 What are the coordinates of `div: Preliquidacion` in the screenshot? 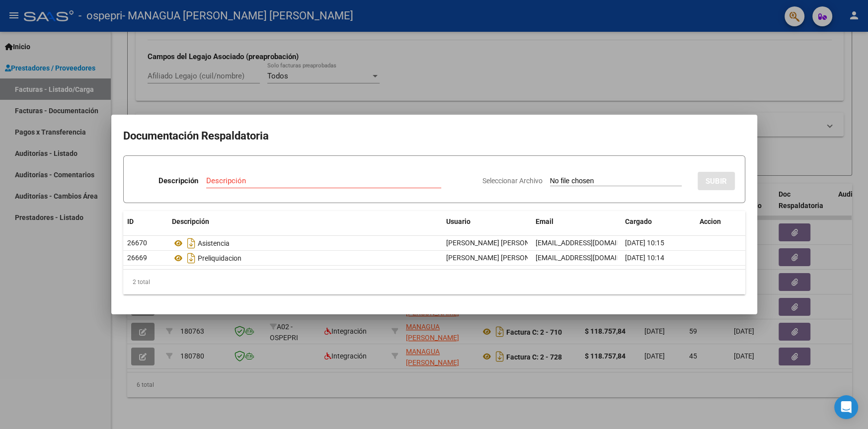 It's located at (305, 258).